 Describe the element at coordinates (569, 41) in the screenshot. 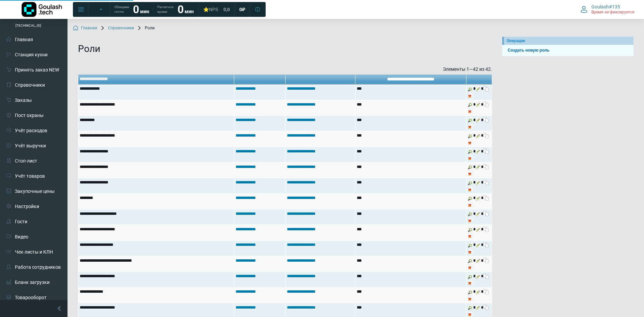

I see `div: Операции` at that location.